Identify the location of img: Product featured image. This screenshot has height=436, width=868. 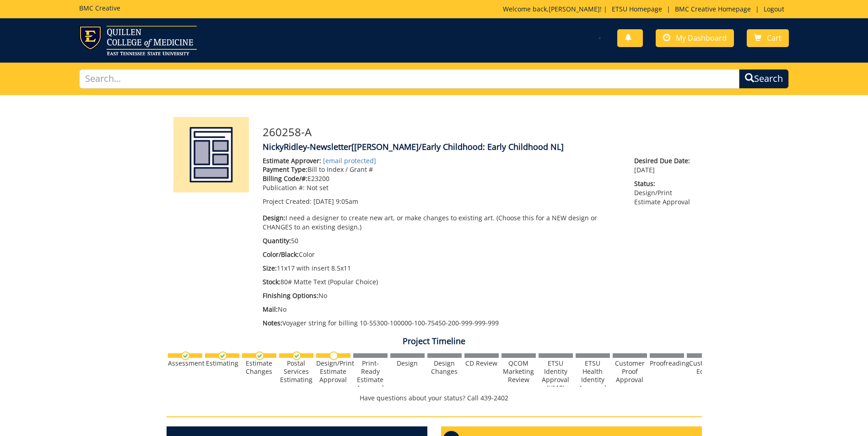
(211, 155).